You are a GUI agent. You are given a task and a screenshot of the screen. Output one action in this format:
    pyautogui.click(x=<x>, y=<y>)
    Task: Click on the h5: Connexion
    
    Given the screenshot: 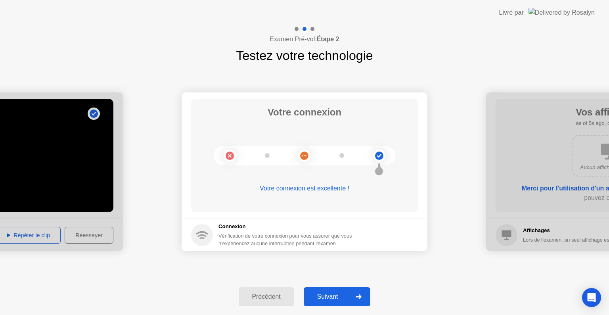 What is the action you would take?
    pyautogui.click(x=285, y=226)
    